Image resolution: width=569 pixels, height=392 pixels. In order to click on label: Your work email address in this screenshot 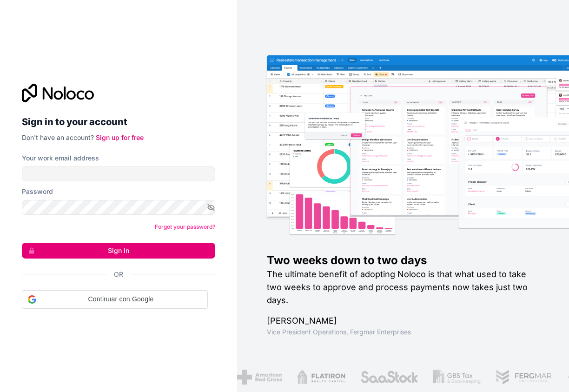, I will do `click(61, 158)`.